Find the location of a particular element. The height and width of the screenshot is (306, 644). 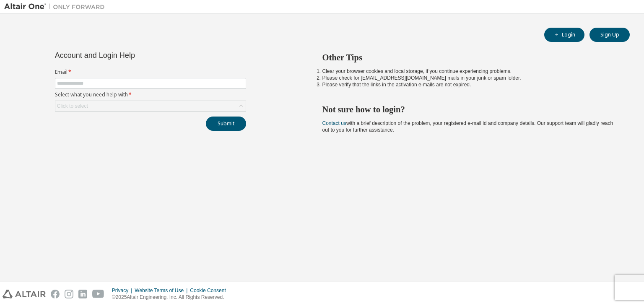

span: with a brief description of the problem, your registered e-mail id and company details. Our suppo... is located at coordinates (468, 127).